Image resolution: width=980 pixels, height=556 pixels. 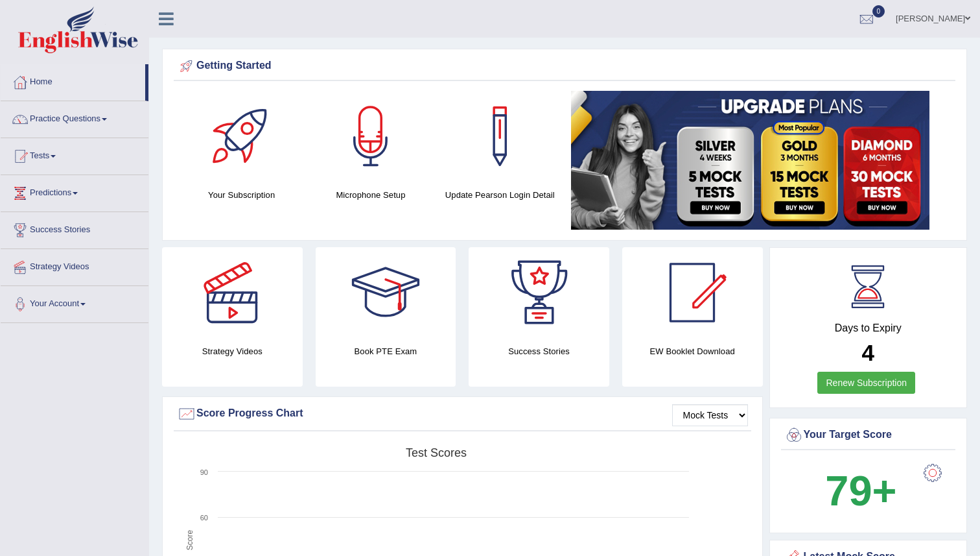 What do you see at coordinates (693, 351) in the screenshot?
I see `h4: EW Booklet Download` at bounding box center [693, 351].